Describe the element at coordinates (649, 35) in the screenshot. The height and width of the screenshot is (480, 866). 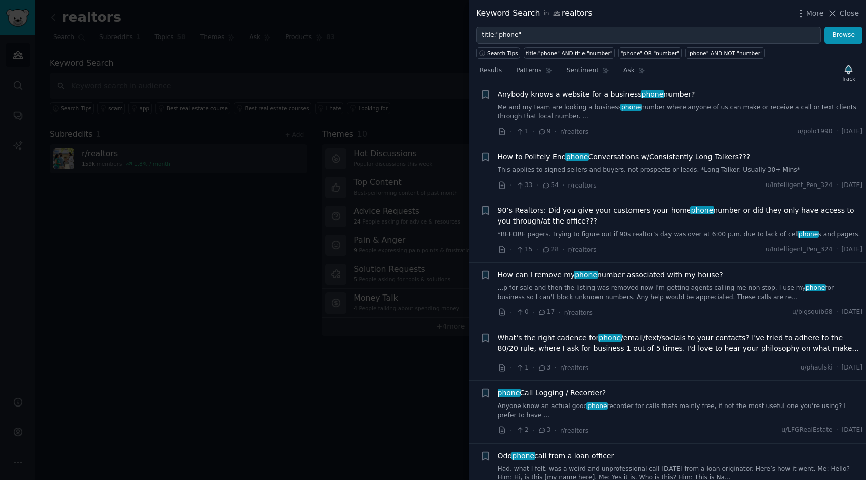
I see `input: Try a keyword related to your business` at that location.